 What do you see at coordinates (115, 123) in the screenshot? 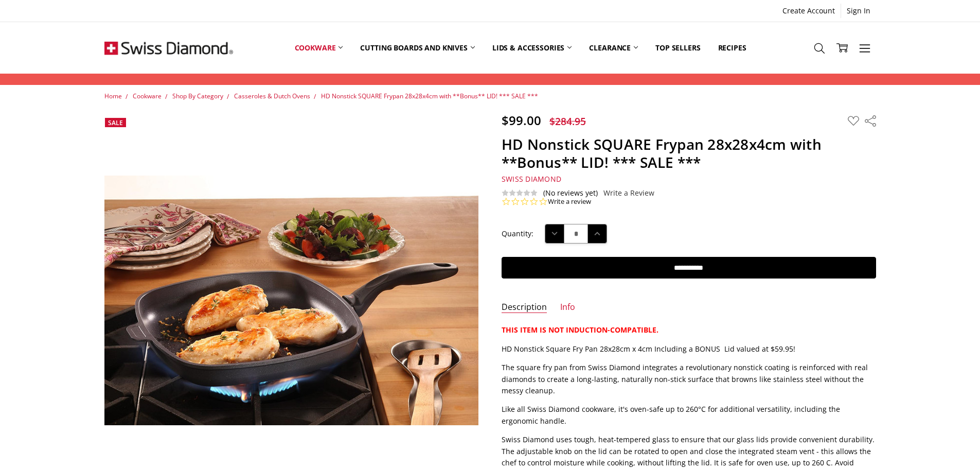
I see `span: Sale` at bounding box center [115, 123].